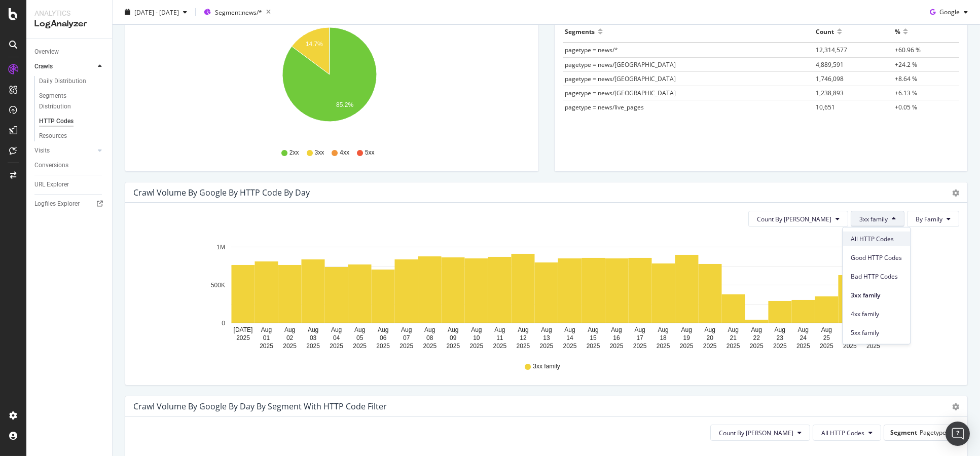  Describe the element at coordinates (223, 323) in the screenshot. I see `text: 0` at that location.